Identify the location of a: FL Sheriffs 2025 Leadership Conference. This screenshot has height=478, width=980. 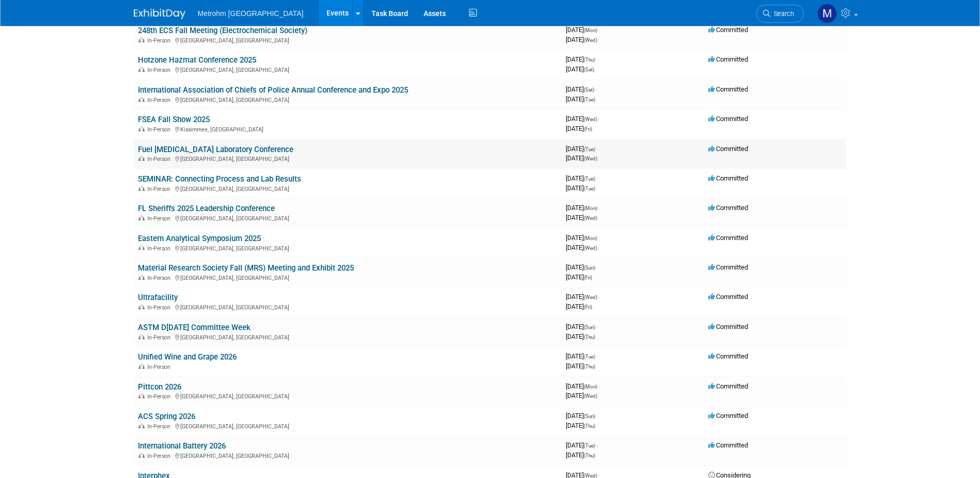
(206, 208).